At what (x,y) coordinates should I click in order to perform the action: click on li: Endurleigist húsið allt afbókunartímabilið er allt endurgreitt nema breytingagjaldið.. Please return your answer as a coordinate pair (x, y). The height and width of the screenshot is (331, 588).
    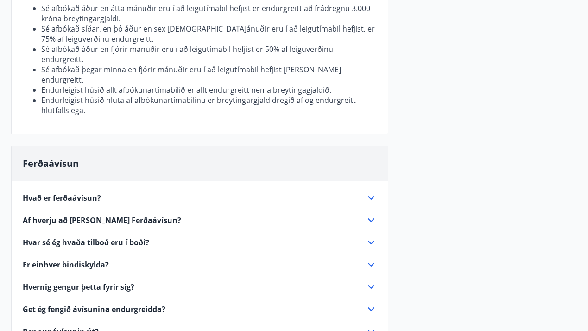
    Looking at the image, I should click on (209, 90).